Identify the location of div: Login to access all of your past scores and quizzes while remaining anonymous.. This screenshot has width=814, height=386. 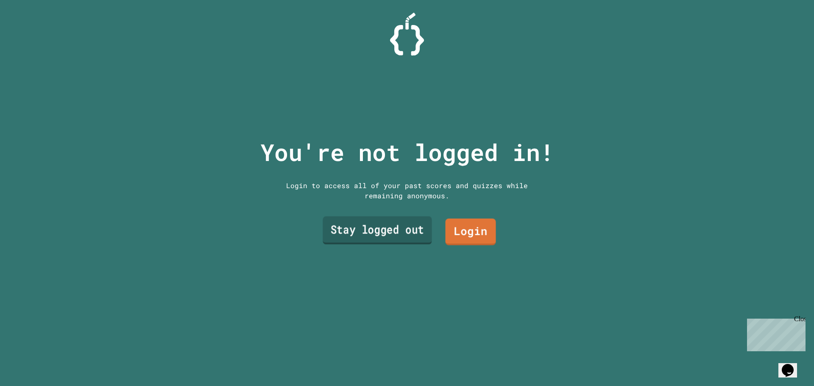
(407, 191).